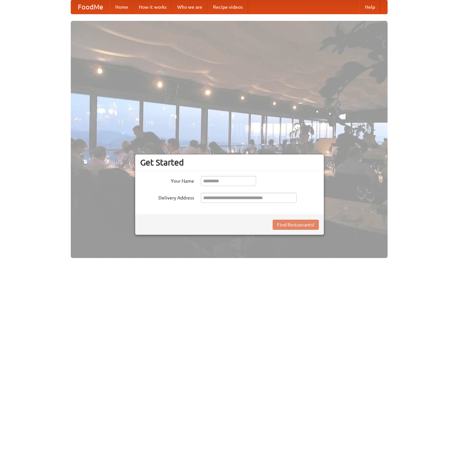 The height and width of the screenshot is (476, 458). I want to click on a: Who we are, so click(190, 7).